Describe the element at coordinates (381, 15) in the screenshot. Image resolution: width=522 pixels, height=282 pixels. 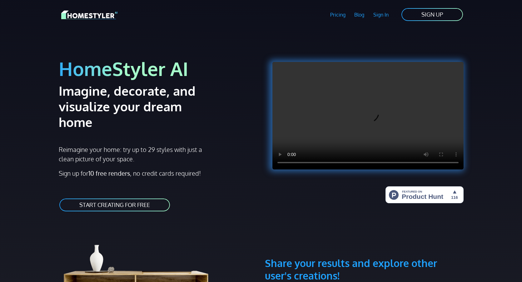
I see `a: Sign In` at that location.